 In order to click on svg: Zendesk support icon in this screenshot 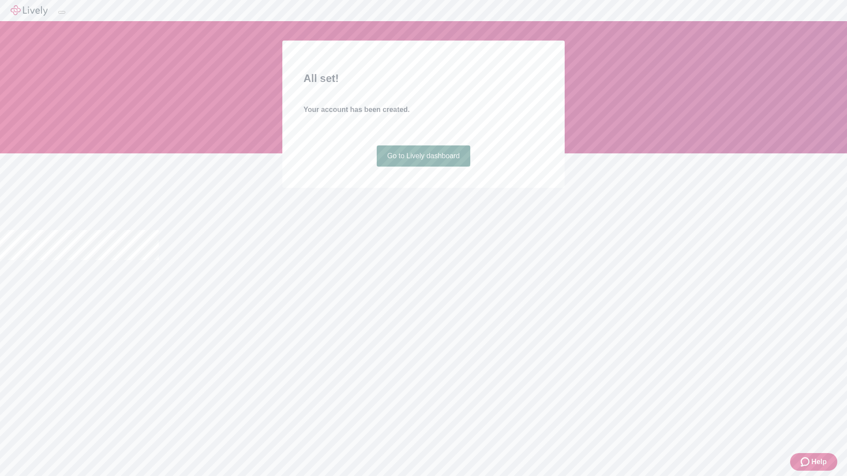, I will do `click(806, 462)`.